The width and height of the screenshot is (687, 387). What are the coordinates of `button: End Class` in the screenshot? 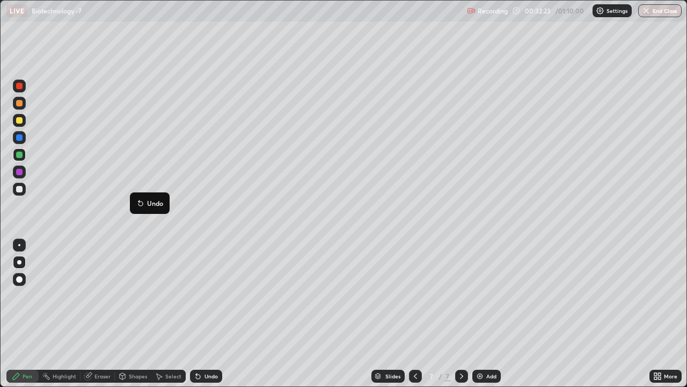 It's located at (660, 11).